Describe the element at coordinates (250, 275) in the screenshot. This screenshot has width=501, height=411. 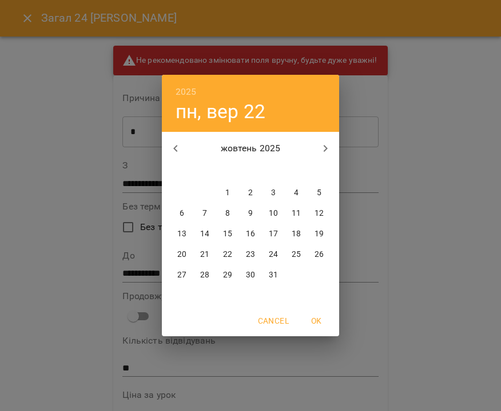
I see `button: 30` at that location.